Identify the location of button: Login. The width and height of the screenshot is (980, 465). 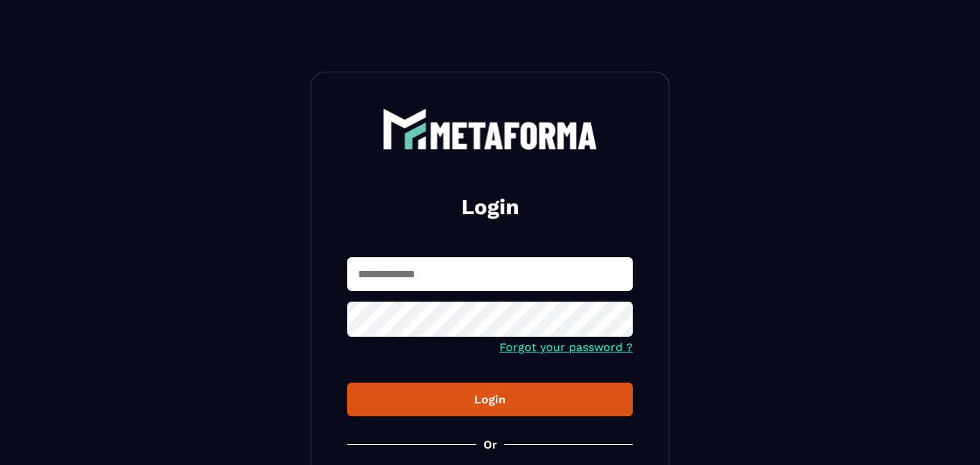
(490, 399).